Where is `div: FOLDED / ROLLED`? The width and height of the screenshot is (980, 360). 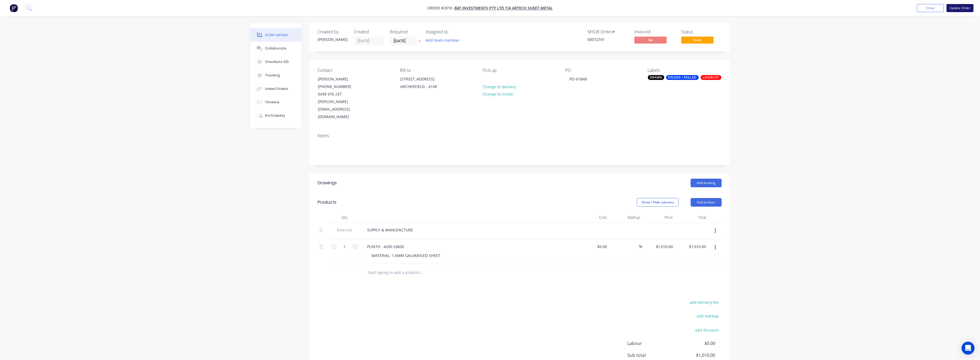 div: FOLDED / ROLLED is located at coordinates (683, 77).